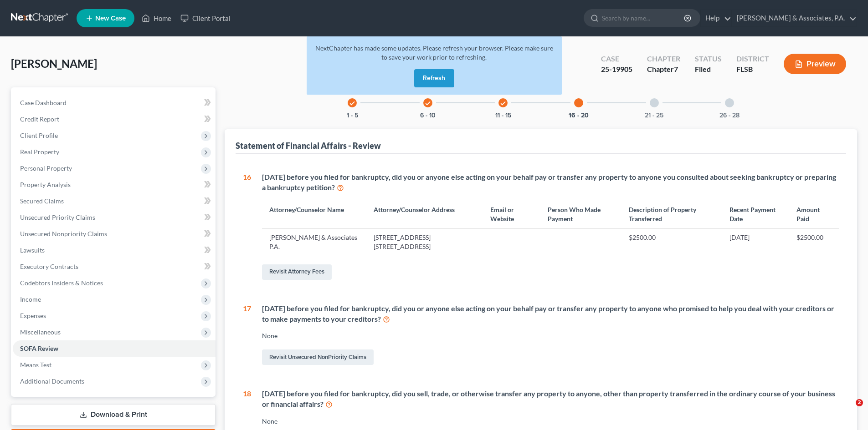 This screenshot has height=430, width=868. I want to click on div: FLSB, so click(752, 69).